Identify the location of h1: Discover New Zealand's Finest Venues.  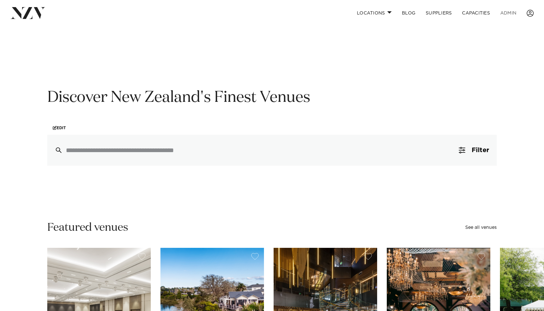
(272, 97).